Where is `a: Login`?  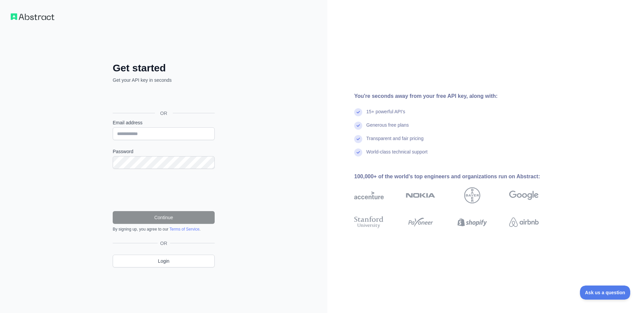 a: Login is located at coordinates (164, 261).